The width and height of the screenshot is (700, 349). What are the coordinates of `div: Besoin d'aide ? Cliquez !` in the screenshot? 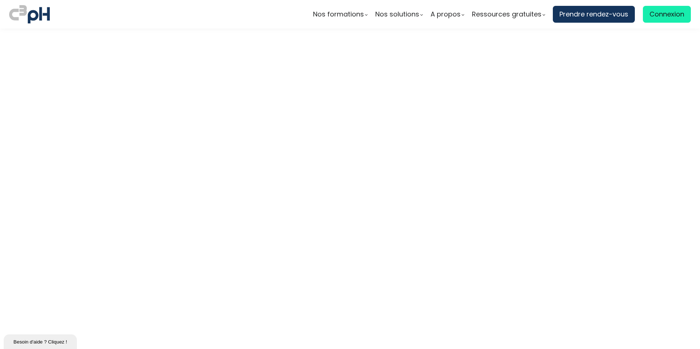 It's located at (37, 9).